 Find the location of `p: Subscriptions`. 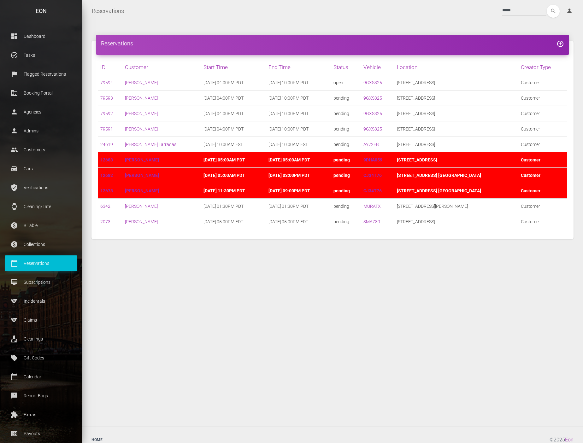

p: Subscriptions is located at coordinates (41, 282).